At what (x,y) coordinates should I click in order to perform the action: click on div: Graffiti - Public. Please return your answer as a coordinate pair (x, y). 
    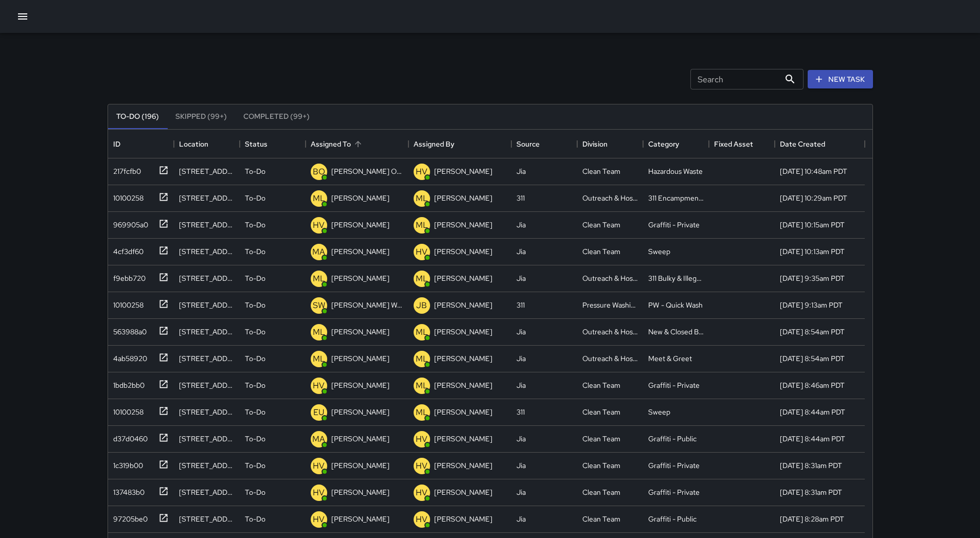
    Looking at the image, I should click on (673, 519).